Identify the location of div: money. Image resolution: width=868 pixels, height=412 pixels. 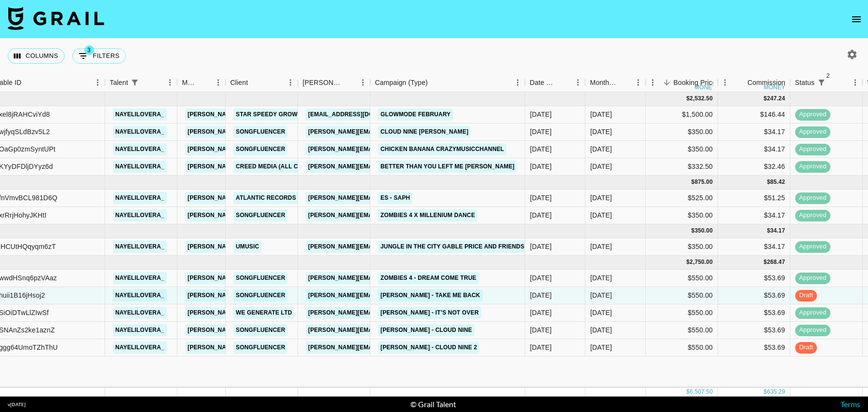
(774, 87).